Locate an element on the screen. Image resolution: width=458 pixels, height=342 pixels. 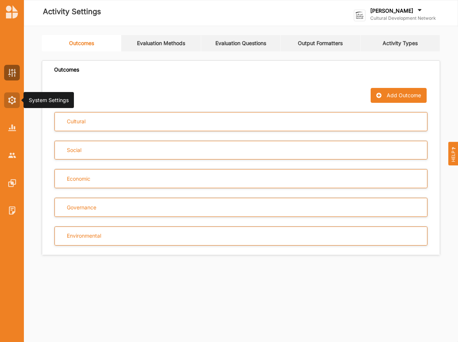
img: Activity Settings is located at coordinates (12, 73).